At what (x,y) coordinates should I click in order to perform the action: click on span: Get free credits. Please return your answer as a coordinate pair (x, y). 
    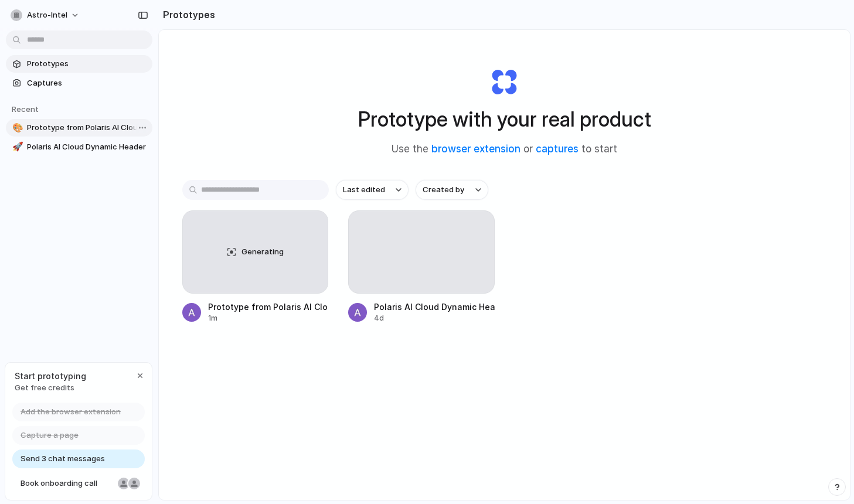
    Looking at the image, I should click on (50, 388).